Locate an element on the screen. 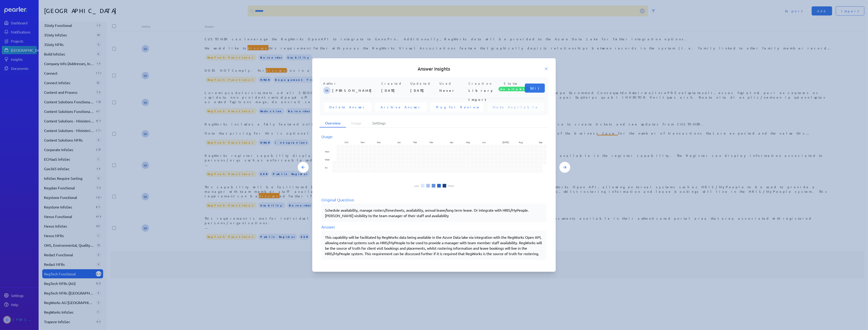 The image size is (868, 330). span: Edit is located at coordinates (535, 88).